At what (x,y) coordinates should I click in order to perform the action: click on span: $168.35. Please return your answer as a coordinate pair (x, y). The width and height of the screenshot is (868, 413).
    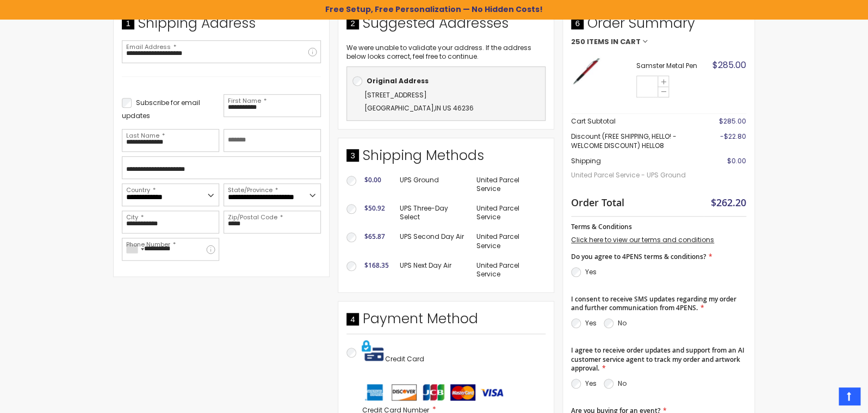
    Looking at the image, I should click on (376, 265).